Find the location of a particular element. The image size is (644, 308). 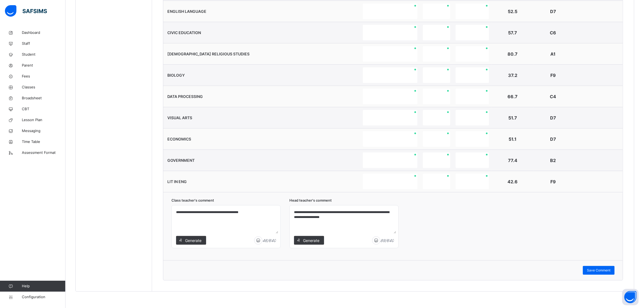

span: A1 is located at coordinates (553, 54).